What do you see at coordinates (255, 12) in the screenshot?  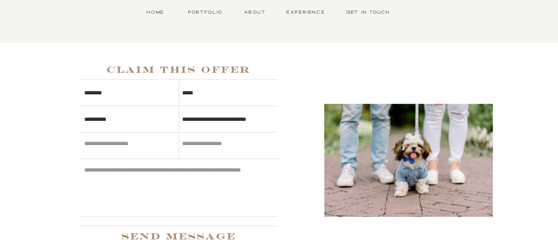 I see `nav: About` at bounding box center [255, 12].